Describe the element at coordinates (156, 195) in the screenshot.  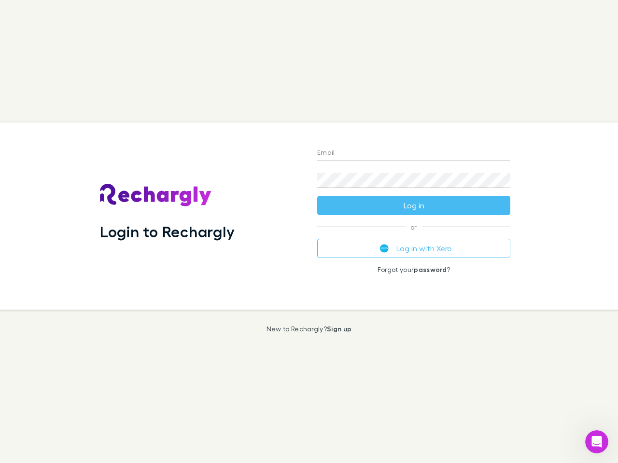
I see `img: Rechargly's Logo` at that location.